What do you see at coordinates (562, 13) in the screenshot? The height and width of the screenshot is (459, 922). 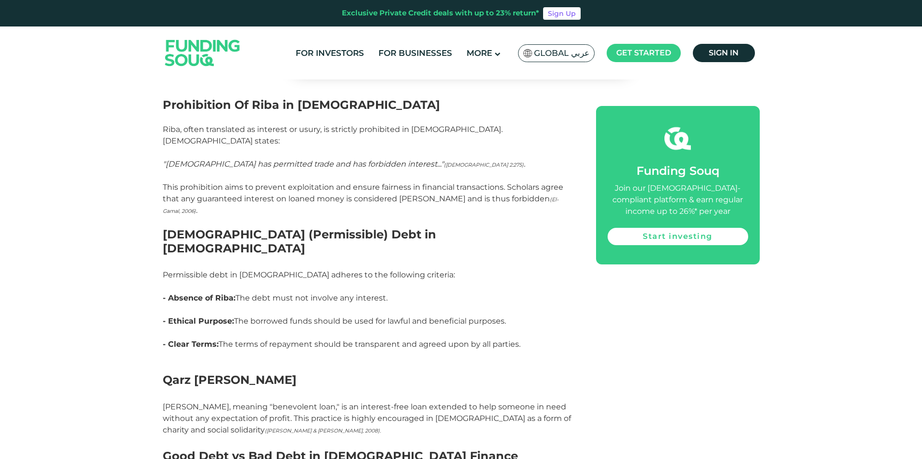 I see `a: Sign Up` at bounding box center [562, 13].